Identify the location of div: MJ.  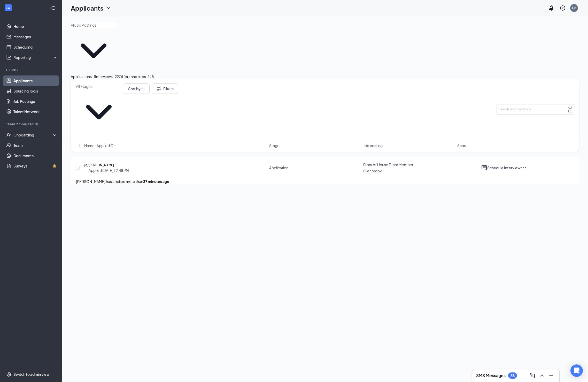
(86, 165).